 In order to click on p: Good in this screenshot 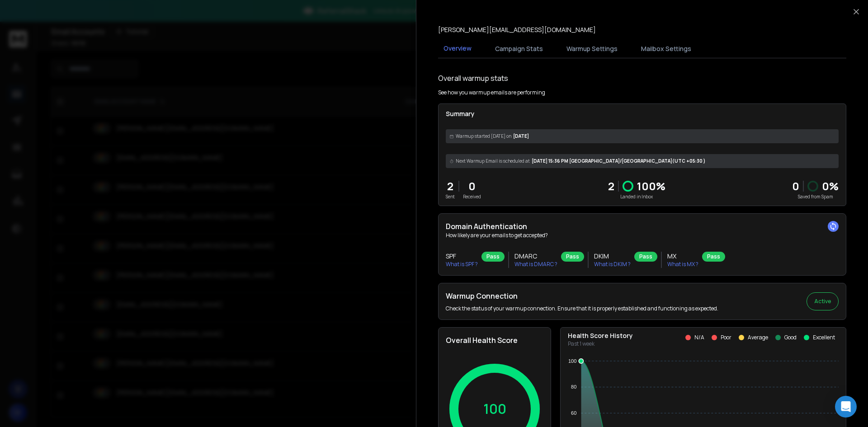, I will do `click(790, 337)`.